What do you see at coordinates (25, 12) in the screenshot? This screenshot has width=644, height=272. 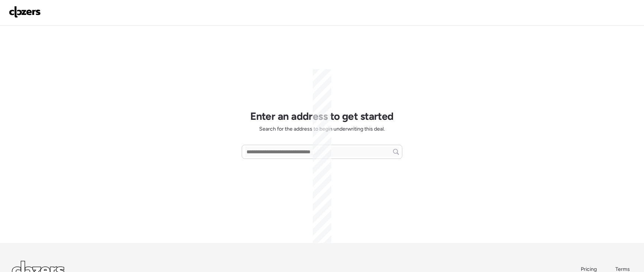 I see `img: Logo` at bounding box center [25, 12].